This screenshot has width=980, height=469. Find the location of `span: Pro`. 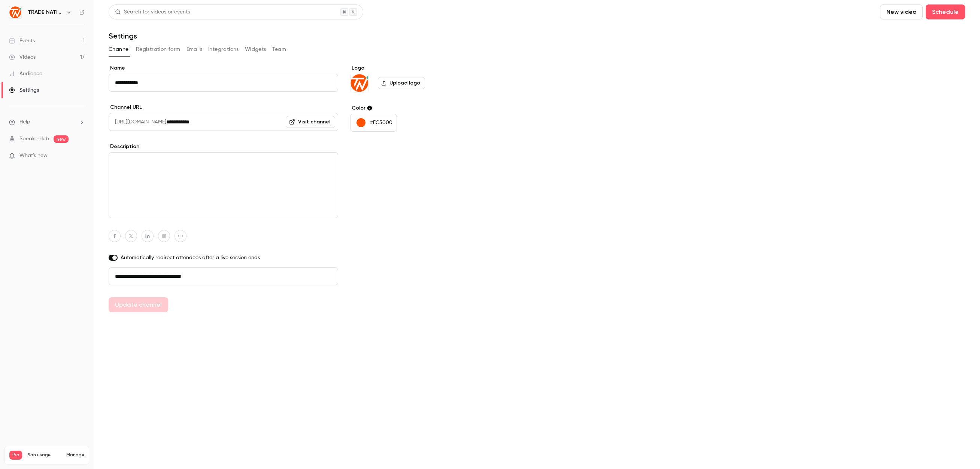

span: Pro is located at coordinates (16, 455).